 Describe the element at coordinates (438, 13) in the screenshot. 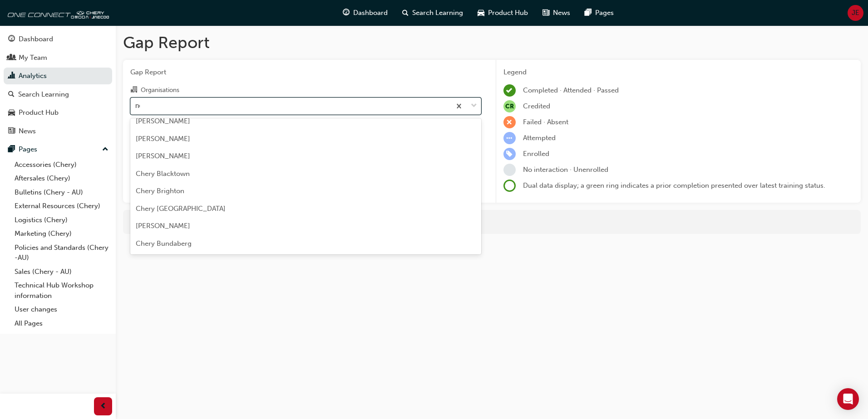

I see `span: Search Learning` at that location.